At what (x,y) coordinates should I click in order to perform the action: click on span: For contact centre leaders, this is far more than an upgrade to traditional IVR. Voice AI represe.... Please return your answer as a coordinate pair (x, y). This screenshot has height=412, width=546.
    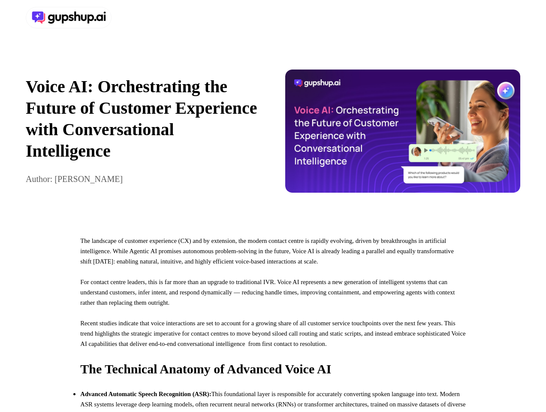
    Looking at the image, I should click on (267, 292).